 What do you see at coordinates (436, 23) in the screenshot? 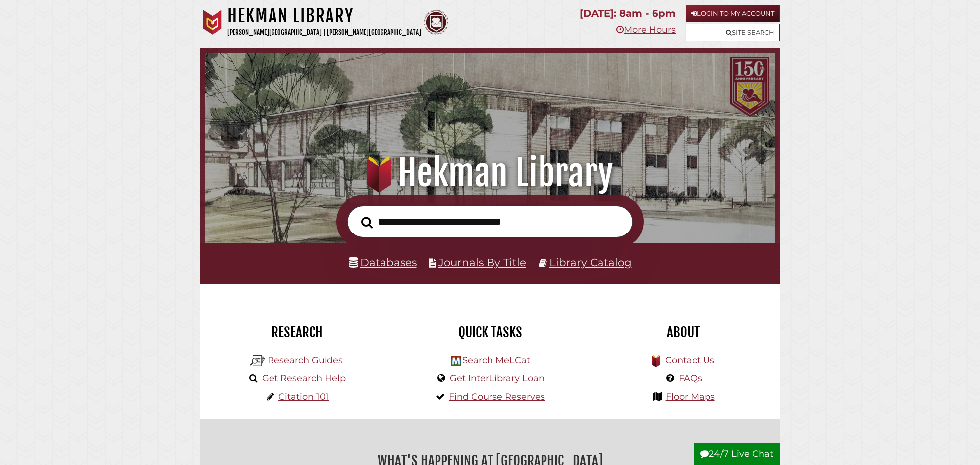
I see `img: Calvin Theological Seminary` at bounding box center [436, 23].